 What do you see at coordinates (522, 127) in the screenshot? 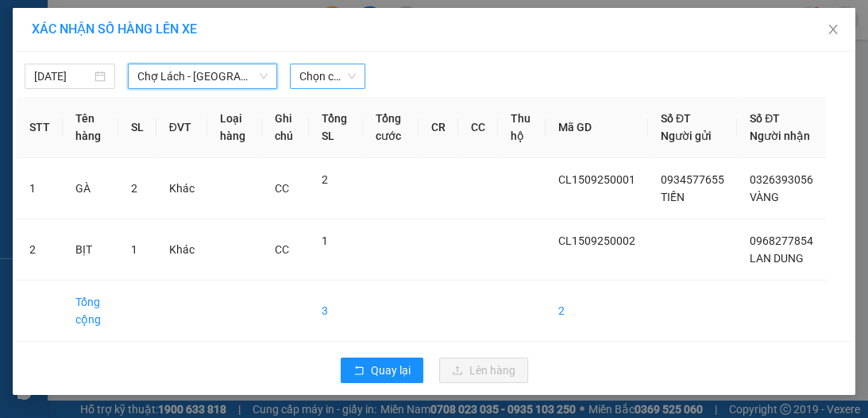
I see `th: Thu hộ` at bounding box center [522, 127].